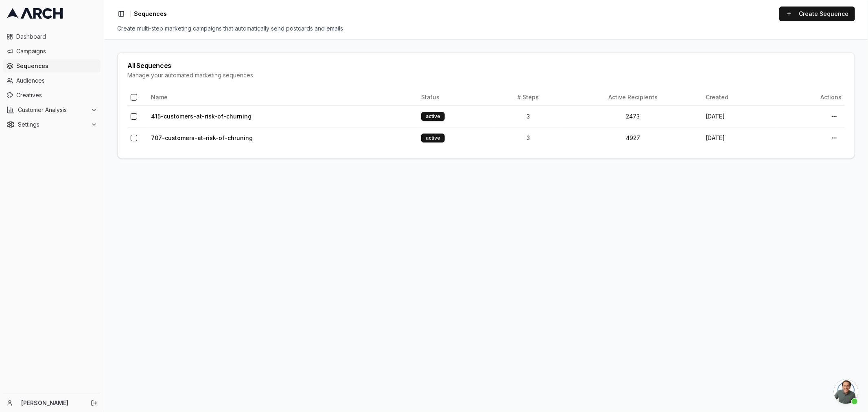 Image resolution: width=868 pixels, height=412 pixels. I want to click on th: Created, so click(739, 98).